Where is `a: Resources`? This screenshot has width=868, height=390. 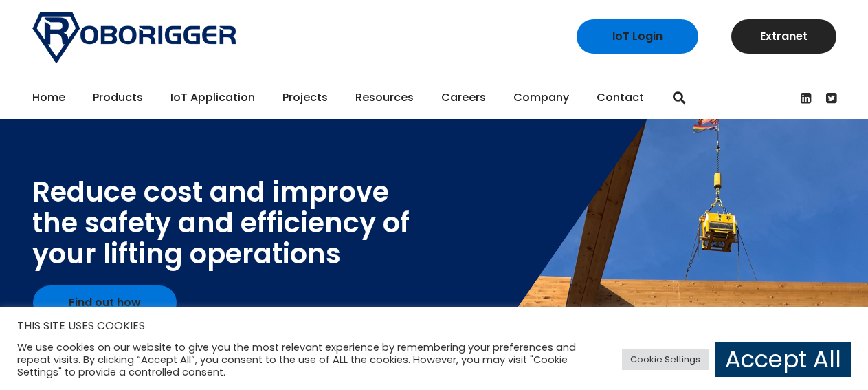
a: Resources is located at coordinates (384, 98).